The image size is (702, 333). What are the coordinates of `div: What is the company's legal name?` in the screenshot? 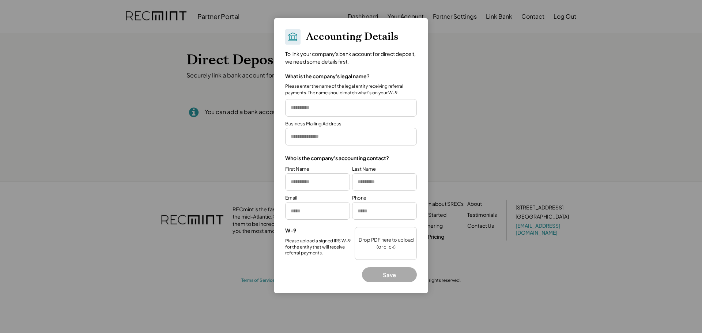 It's located at (327, 76).